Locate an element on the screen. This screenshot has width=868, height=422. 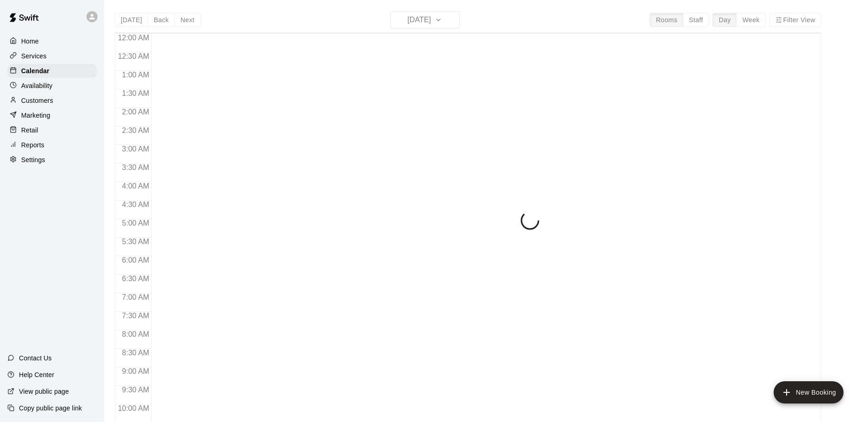
div: Reports is located at coordinates (52, 145).